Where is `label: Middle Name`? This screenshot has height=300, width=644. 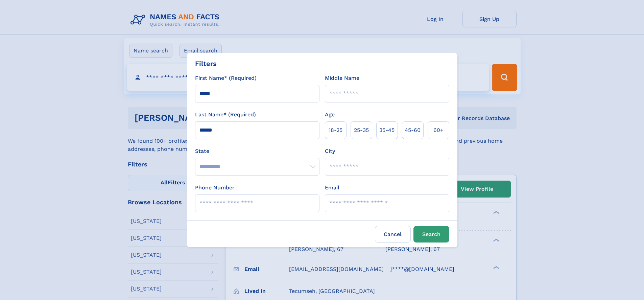
label: Middle Name is located at coordinates (342, 78).